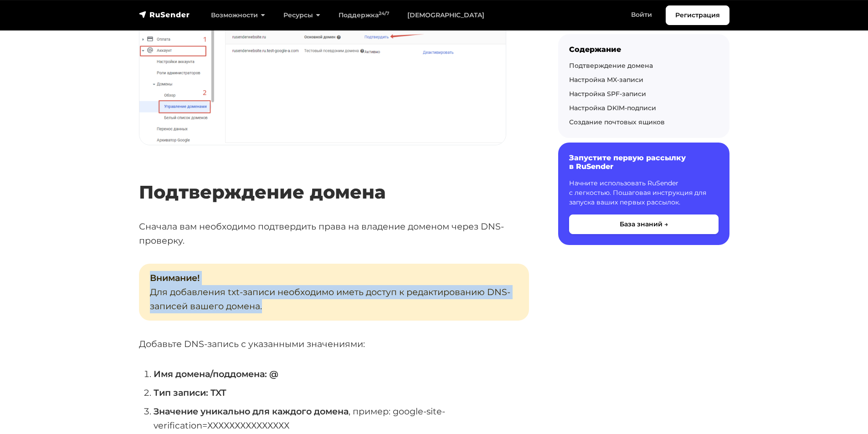  Describe the element at coordinates (642, 15) in the screenshot. I see `a: Войти` at that location.